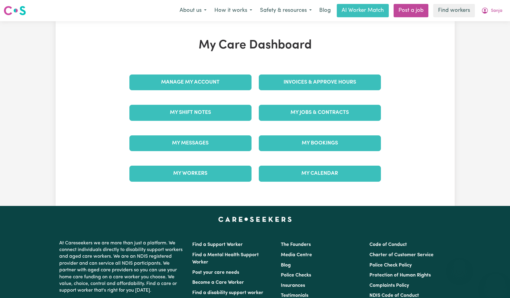  What do you see at coordinates (255, 219) in the screenshot?
I see `a: Careseekers home page` at bounding box center [255, 219].